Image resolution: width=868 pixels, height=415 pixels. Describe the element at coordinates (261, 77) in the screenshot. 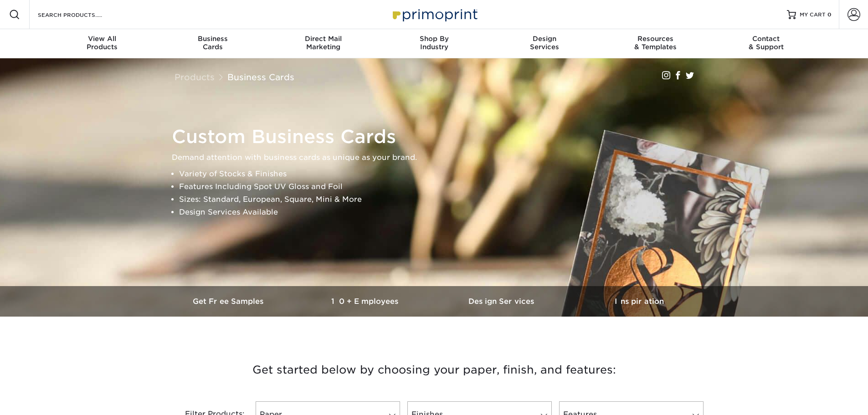

I see `a: Business Cards` at that location.